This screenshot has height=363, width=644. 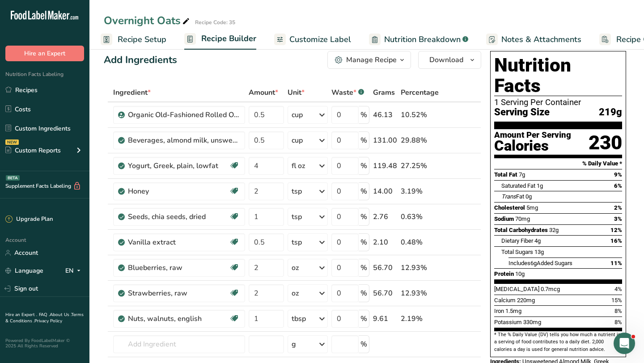 What do you see at coordinates (522, 219) in the screenshot?
I see `span: 70mg` at bounding box center [522, 219].